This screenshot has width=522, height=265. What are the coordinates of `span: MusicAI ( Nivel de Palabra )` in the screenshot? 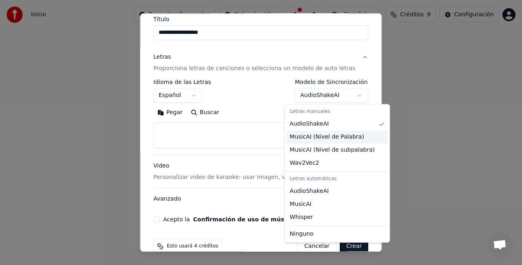 It's located at (326, 137).